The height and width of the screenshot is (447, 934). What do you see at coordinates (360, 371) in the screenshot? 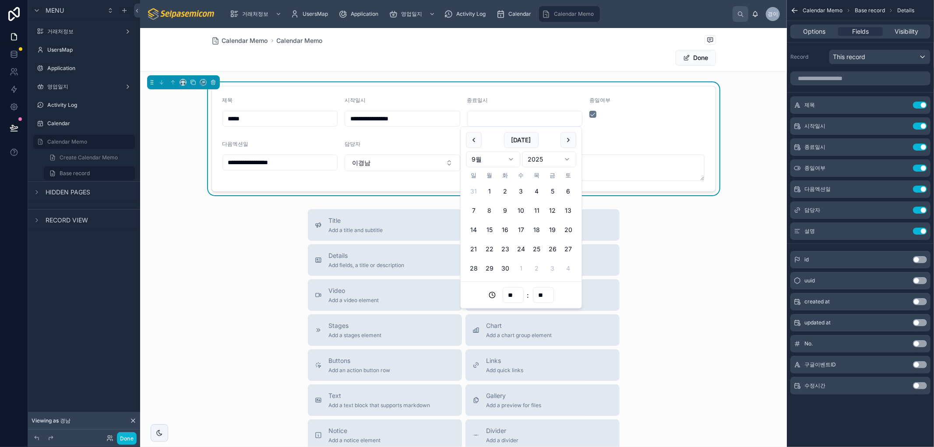
I see `span: Add an action button row` at bounding box center [360, 371].